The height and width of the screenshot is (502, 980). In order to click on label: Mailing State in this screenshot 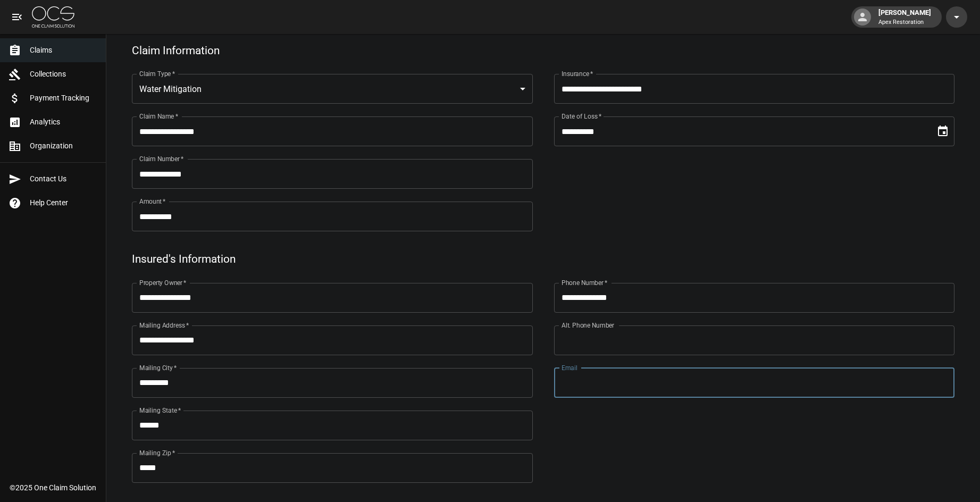, I will do `click(160, 410)`.